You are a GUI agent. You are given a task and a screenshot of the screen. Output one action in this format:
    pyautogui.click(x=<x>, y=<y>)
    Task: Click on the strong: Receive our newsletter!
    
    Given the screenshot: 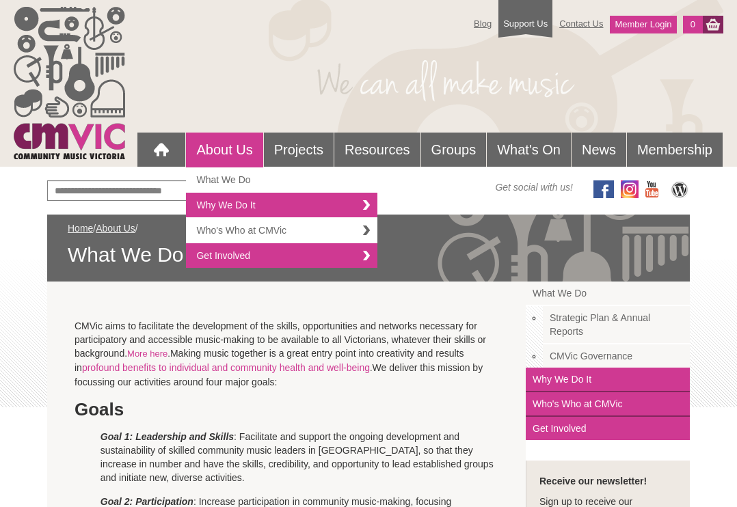 What is the action you would take?
    pyautogui.click(x=593, y=481)
    